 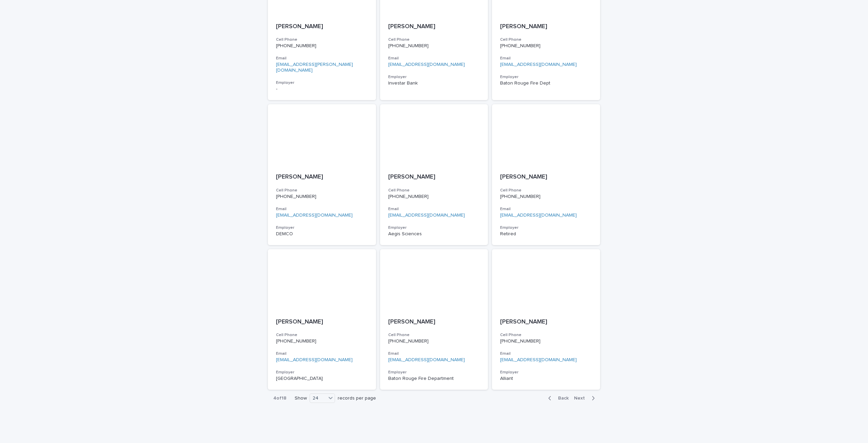 What do you see at coordinates (561, 398) in the screenshot?
I see `span: Back` at bounding box center [561, 398].